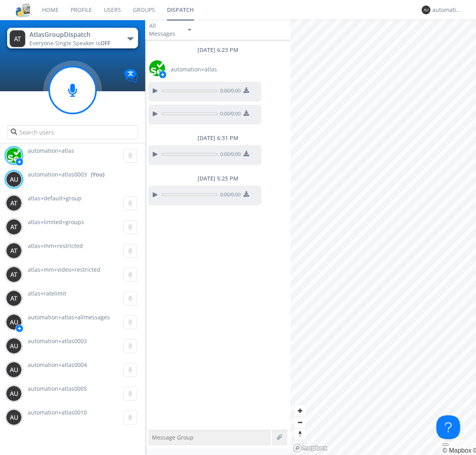 The width and height of the screenshot is (476, 455). Describe the element at coordinates (55, 198) in the screenshot. I see `span: atlas+default+group` at that location.